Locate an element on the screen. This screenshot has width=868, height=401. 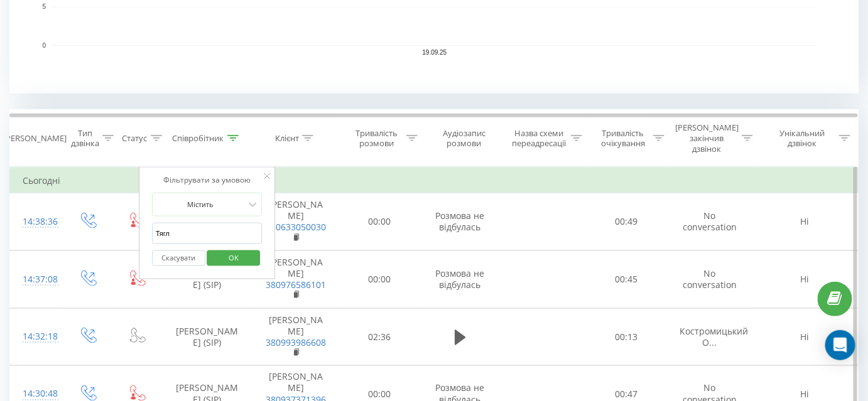
button: Скасувати is located at coordinates (178, 258).